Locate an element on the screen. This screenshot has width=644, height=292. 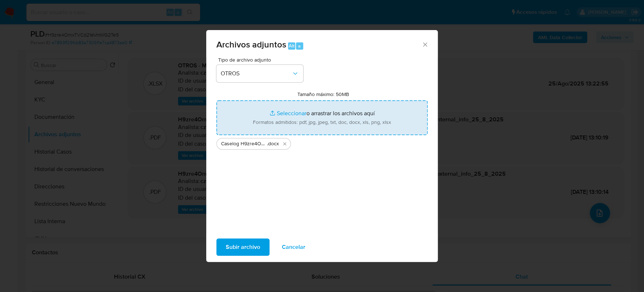
span: Archivos adjuntos is located at coordinates (251, 44).